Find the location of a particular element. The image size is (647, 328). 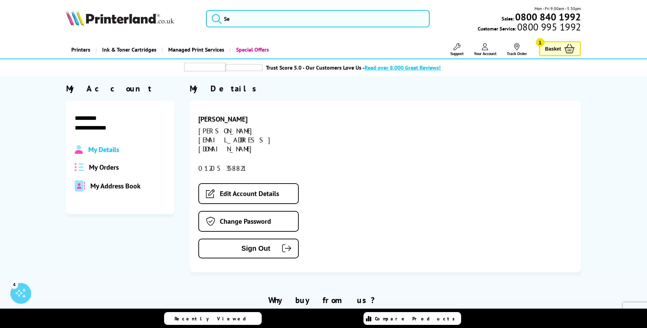

button: Sign Out is located at coordinates (249, 248).